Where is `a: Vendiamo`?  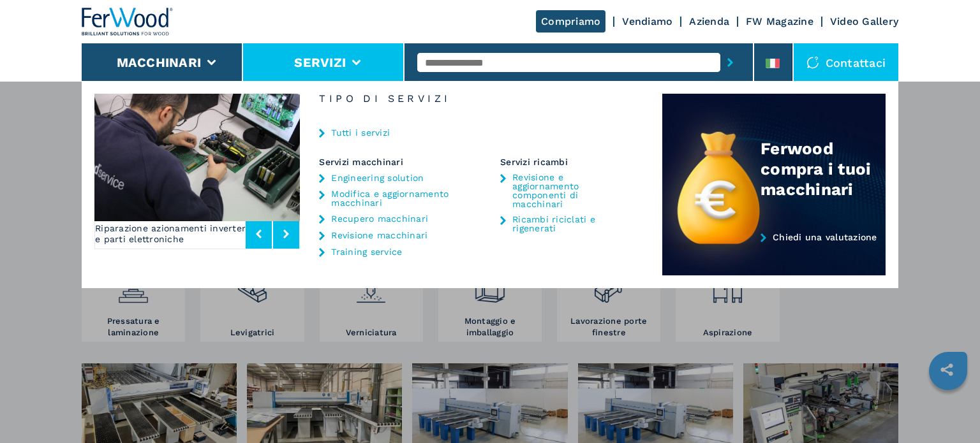
a: Vendiamo is located at coordinates (647, 21).